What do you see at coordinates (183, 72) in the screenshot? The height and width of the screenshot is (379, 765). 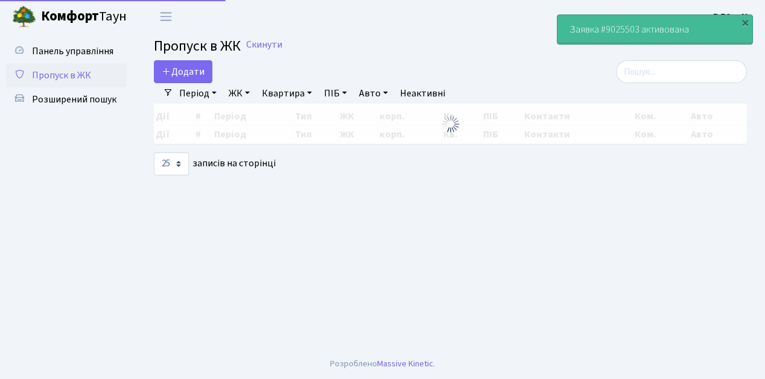 I see `a: Додати` at bounding box center [183, 72].